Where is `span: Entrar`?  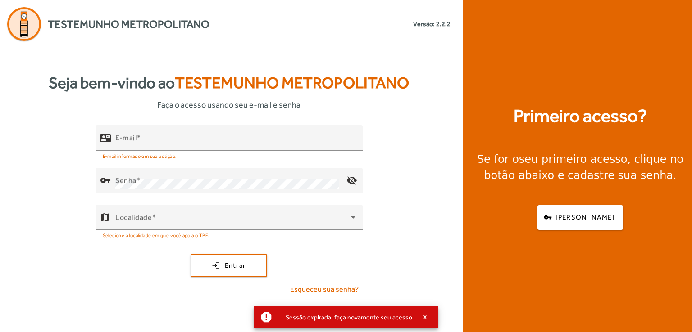 span: Entrar is located at coordinates (235, 266).